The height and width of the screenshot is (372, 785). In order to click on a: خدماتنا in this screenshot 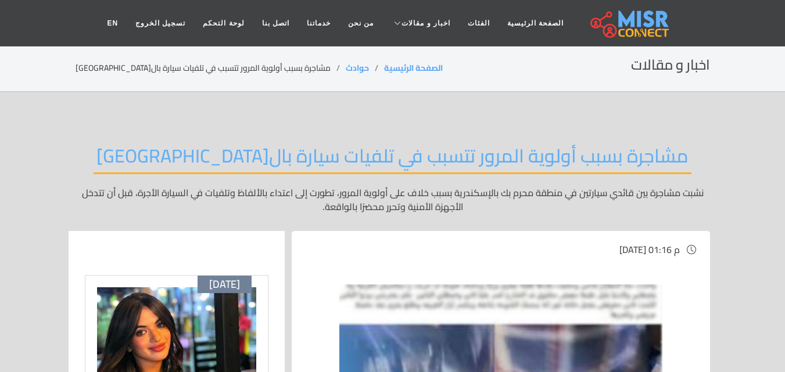, I will do `click(318, 23)`.